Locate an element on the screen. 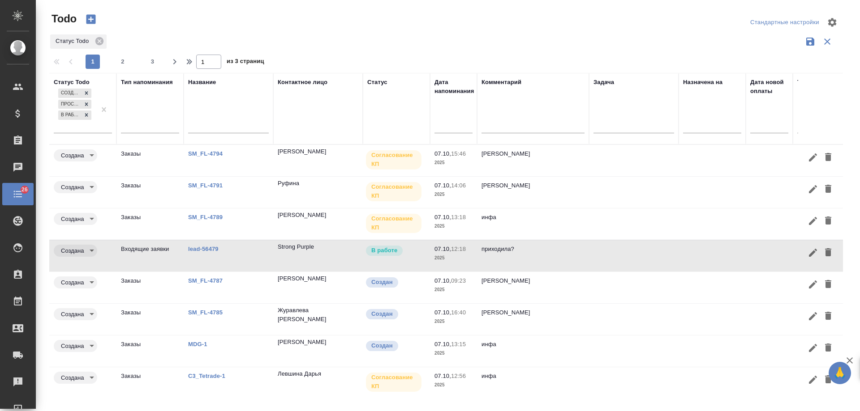 The width and height of the screenshot is (860, 411). div: Назначена на is located at coordinates (702, 82).